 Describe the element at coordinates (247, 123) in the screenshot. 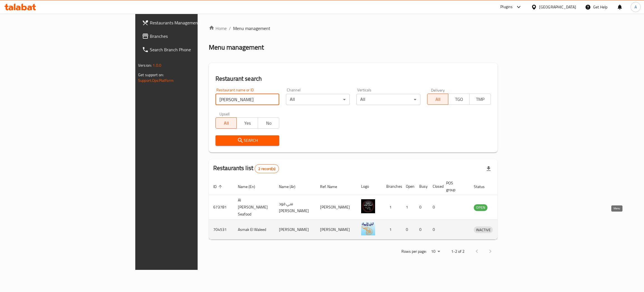

I see `button: Yes` at that location.